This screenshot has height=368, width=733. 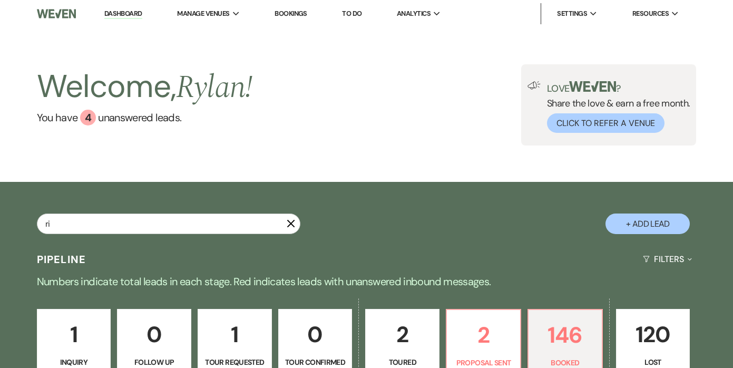 I want to click on h2: Welcome,, so click(x=145, y=87).